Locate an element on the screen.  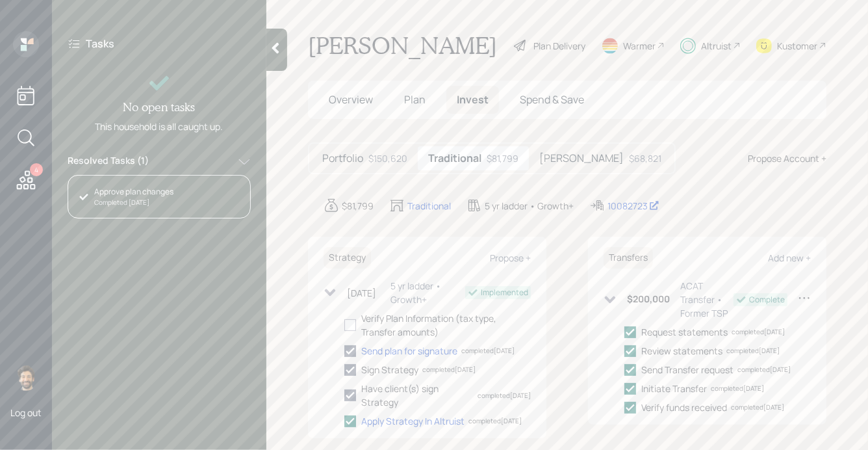
h5: Traditional is located at coordinates (455, 158).